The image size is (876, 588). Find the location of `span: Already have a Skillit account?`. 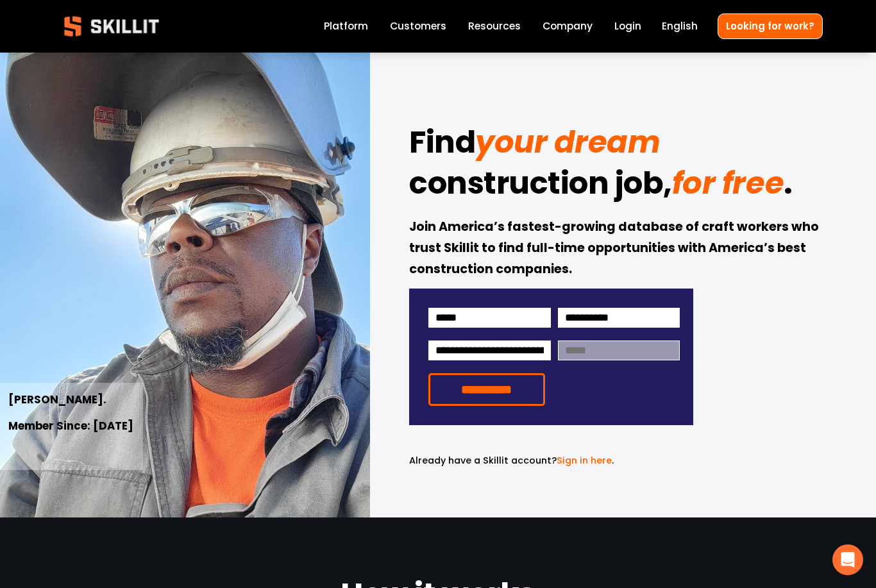

span: Already have a Skillit account? is located at coordinates (483, 461).